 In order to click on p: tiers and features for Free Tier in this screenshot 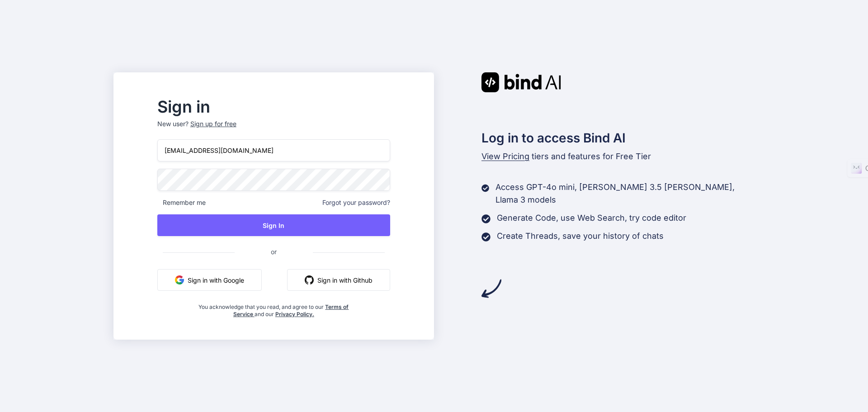, I will do `click(618, 156)`.